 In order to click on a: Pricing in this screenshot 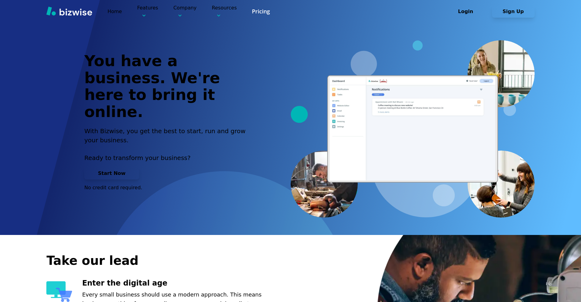, I will do `click(261, 11)`.